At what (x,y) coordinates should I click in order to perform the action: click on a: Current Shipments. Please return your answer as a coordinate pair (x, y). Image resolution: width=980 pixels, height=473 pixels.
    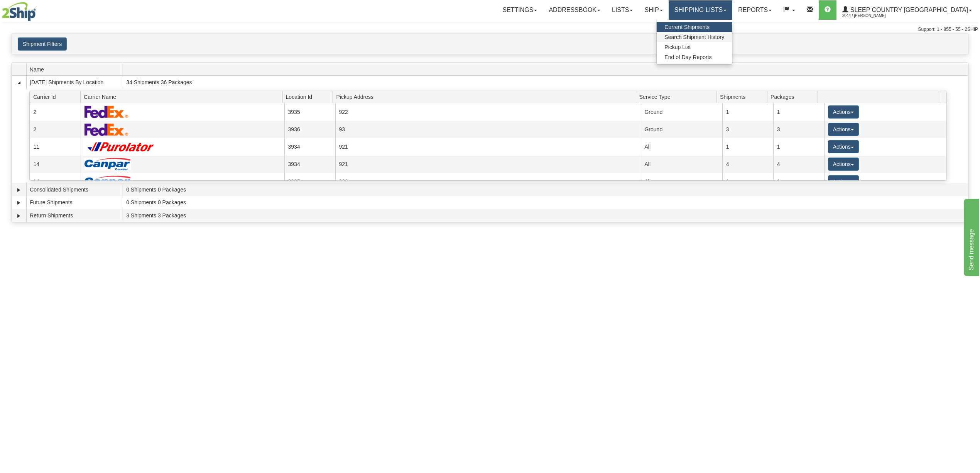
    Looking at the image, I should click on (694, 27).